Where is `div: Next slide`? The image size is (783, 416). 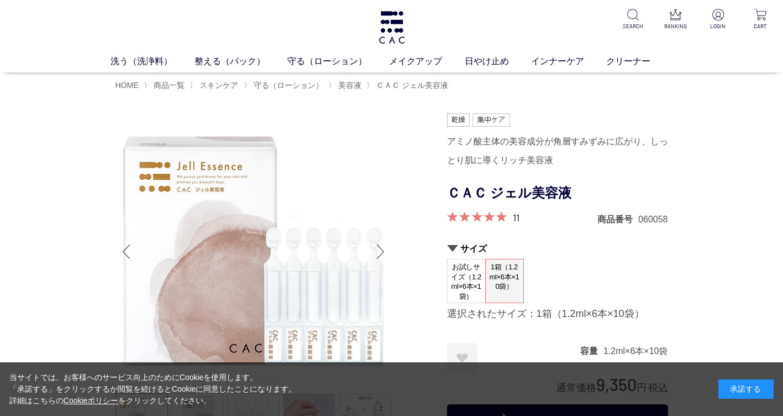
div: Next slide is located at coordinates (381, 252).